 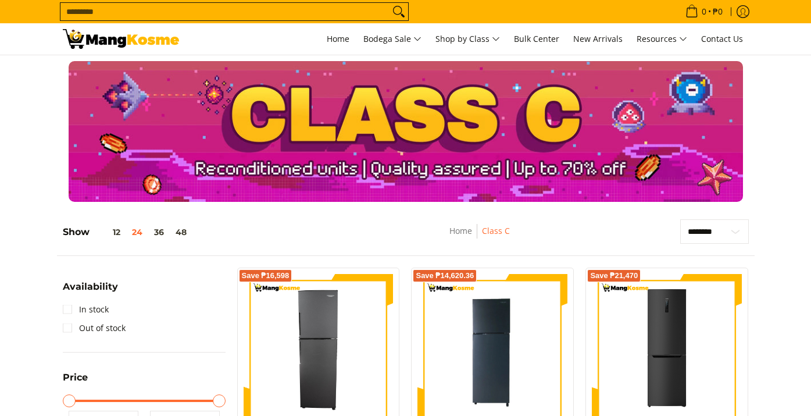 I want to click on nav: Main Menu, so click(x=470, y=39).